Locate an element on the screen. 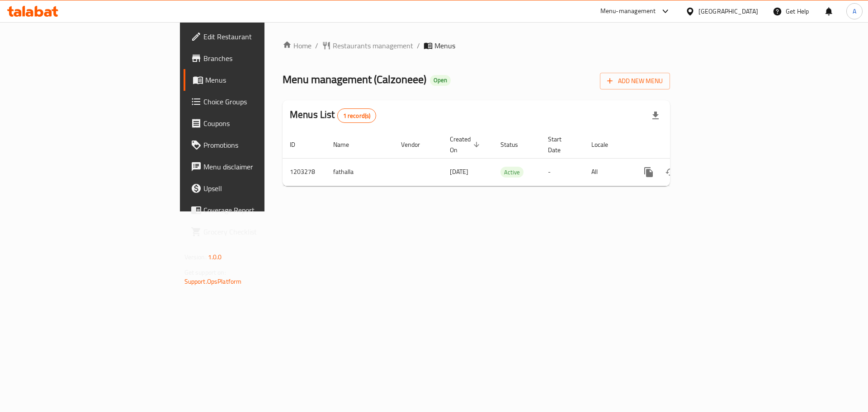 Image resolution: width=868 pixels, height=412 pixels. th: Actions is located at coordinates (681, 145).